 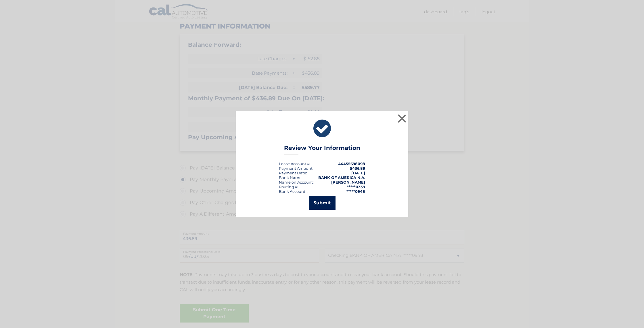 What do you see at coordinates (292, 173) in the screenshot?
I see `span: Payment Date` at bounding box center [292, 173].